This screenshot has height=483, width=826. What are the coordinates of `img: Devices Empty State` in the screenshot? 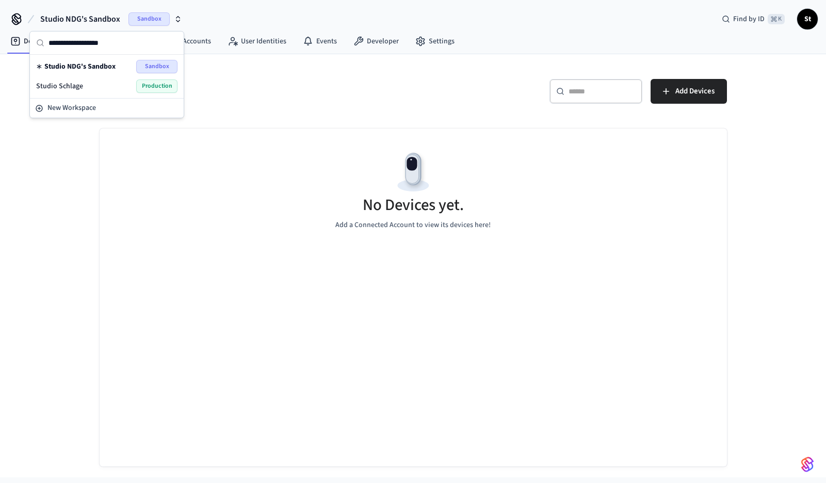 It's located at (413, 172).